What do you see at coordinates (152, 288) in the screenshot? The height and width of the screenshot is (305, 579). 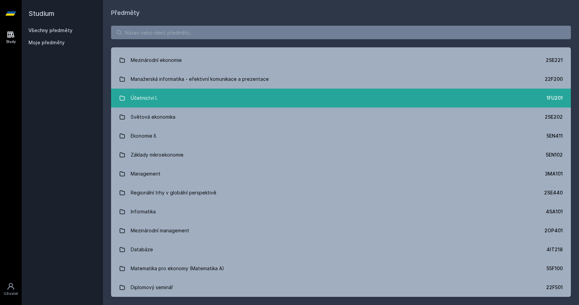 I see `div: Diplomový seminář` at bounding box center [152, 288].